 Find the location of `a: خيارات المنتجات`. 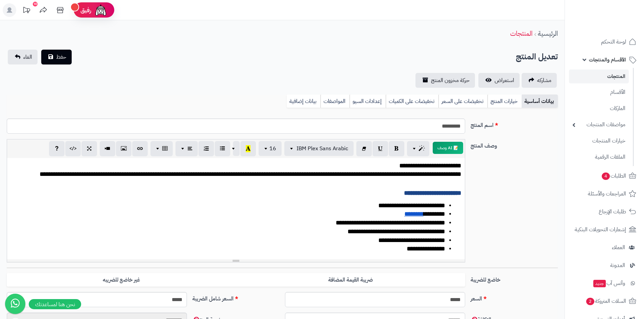

a: خيارات المنتجات is located at coordinates (598, 141).